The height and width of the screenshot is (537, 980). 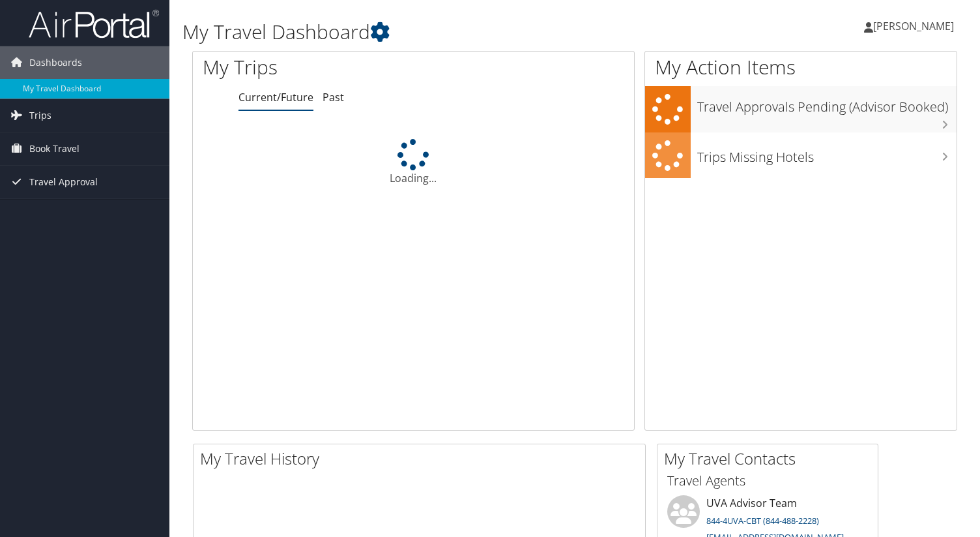 What do you see at coordinates (321, 67) in the screenshot?
I see `h1: My Trips` at bounding box center [321, 67].